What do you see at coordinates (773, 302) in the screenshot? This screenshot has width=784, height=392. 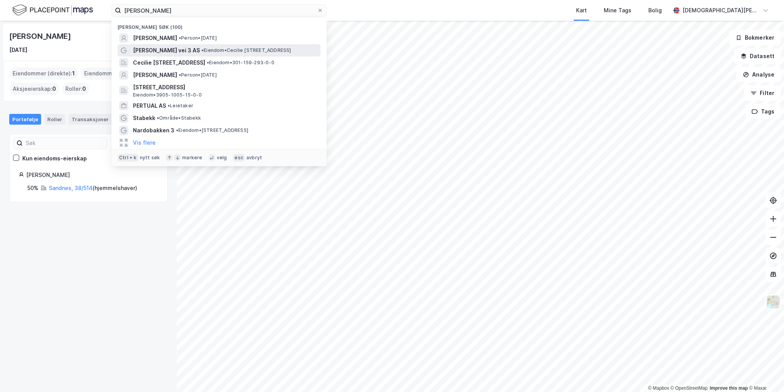 I see `img: Z` at bounding box center [773, 302].